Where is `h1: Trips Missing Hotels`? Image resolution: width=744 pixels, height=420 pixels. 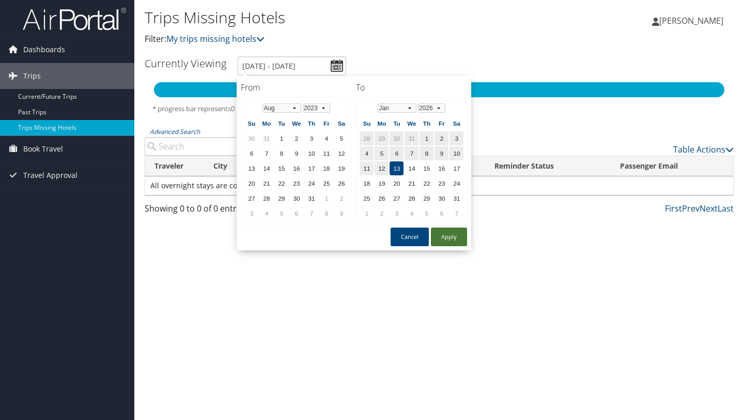
h1: Trips Missing Hotels is located at coordinates (341, 18).